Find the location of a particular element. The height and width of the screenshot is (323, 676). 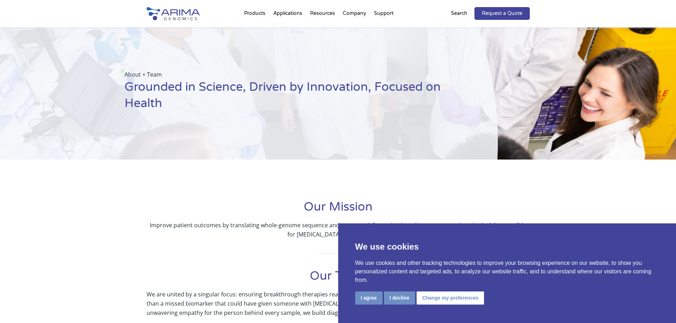

a: Request a Quote is located at coordinates (502, 13).